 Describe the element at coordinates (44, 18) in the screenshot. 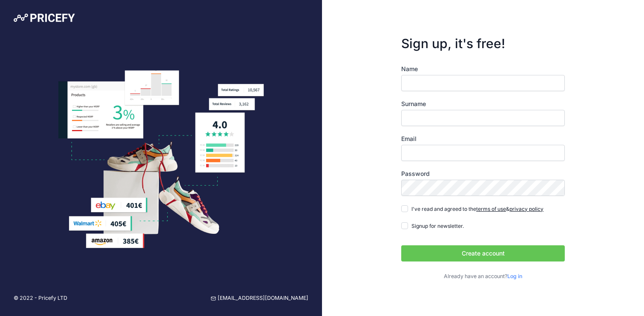

I see `img: Pricefy` at that location.